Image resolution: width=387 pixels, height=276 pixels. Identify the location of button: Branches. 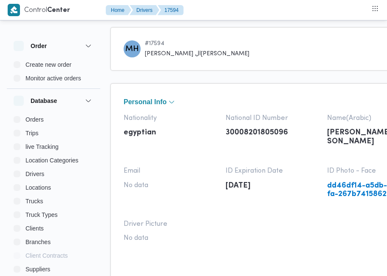
(54, 242).